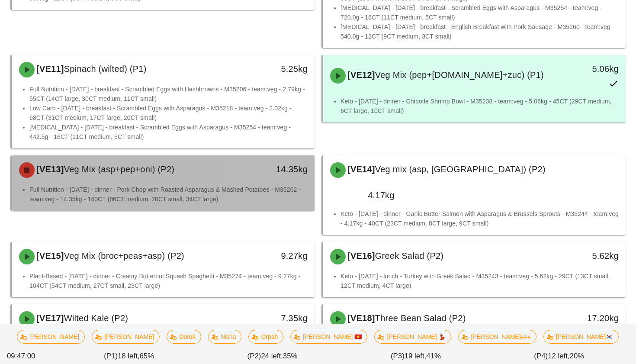 This screenshot has width=636, height=364. What do you see at coordinates (225, 337) in the screenshot?
I see `span: Nisha` at bounding box center [225, 337].